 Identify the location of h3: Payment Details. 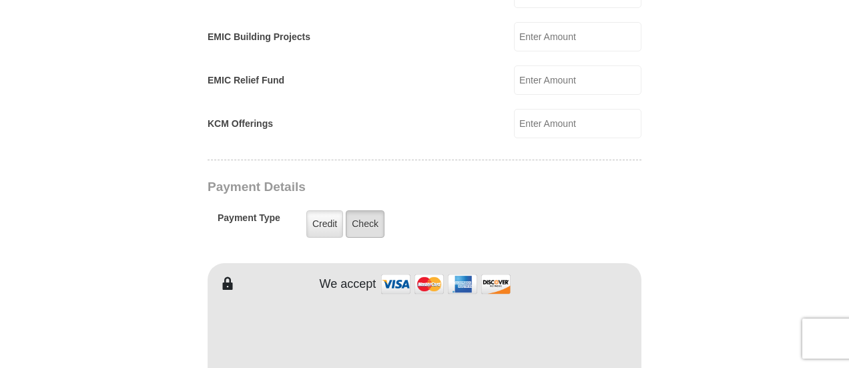
(378, 187).